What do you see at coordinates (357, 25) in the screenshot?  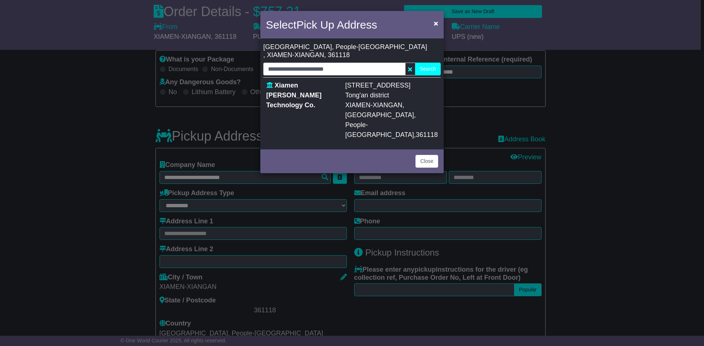 I see `span: Address` at bounding box center [357, 25].